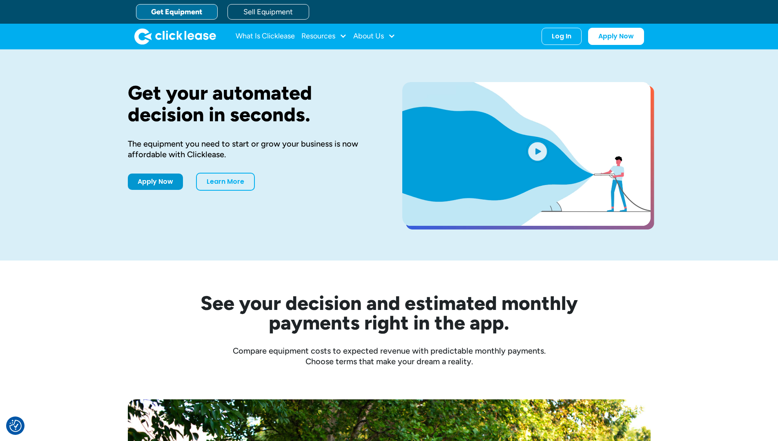 The image size is (778, 441). What do you see at coordinates (527, 154) in the screenshot?
I see `a: open lightbox` at bounding box center [527, 154].